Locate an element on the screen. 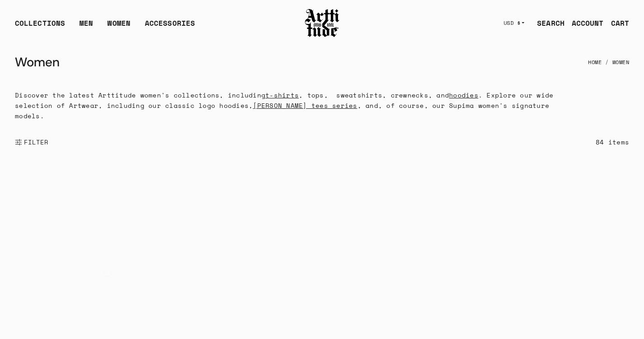 The width and height of the screenshot is (644, 339). div: 84 items is located at coordinates (612, 142).